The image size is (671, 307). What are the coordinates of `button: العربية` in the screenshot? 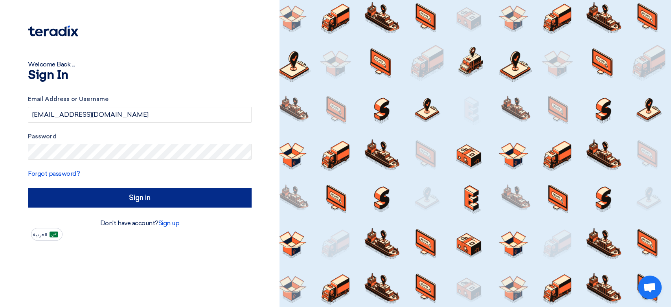 It's located at (47, 234).